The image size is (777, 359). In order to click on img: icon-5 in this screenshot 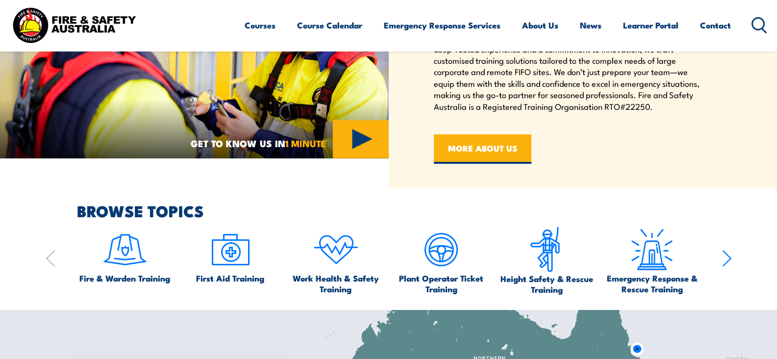, I will do `click(441, 249)`.